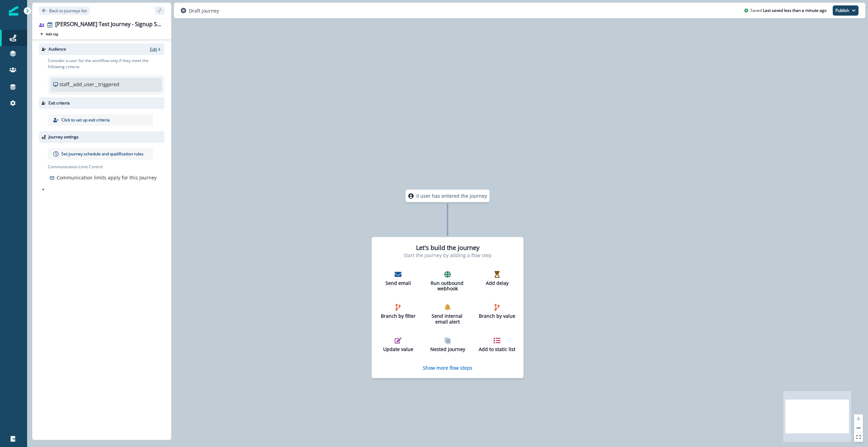 The width and height of the screenshot is (868, 447). What do you see at coordinates (497, 283) in the screenshot?
I see `p: Add delay` at bounding box center [497, 283].